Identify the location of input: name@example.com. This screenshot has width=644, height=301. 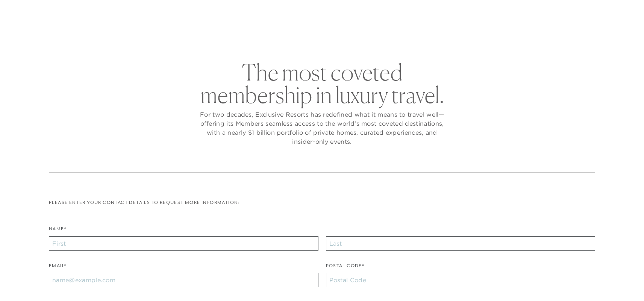
(183, 280).